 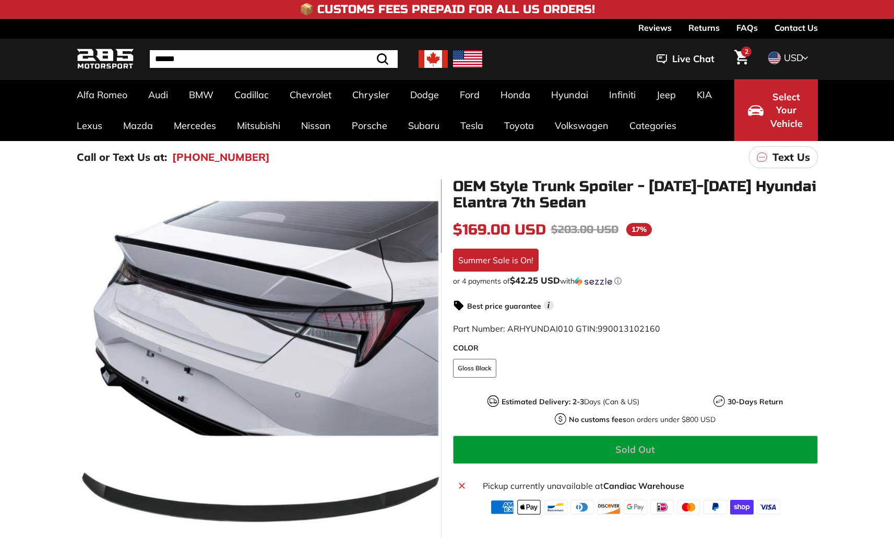 What do you see at coordinates (311, 94) in the screenshot?
I see `a: Chevrolet` at bounding box center [311, 94].